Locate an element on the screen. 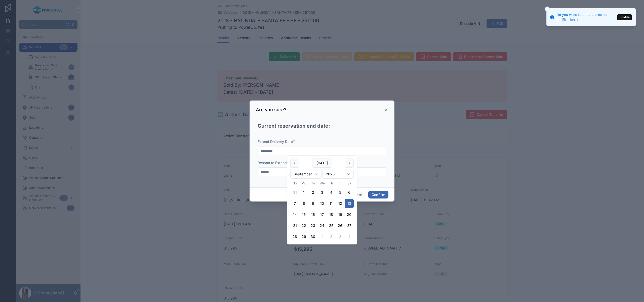  button: Saturday, September 6th, 2025 is located at coordinates (349, 192).